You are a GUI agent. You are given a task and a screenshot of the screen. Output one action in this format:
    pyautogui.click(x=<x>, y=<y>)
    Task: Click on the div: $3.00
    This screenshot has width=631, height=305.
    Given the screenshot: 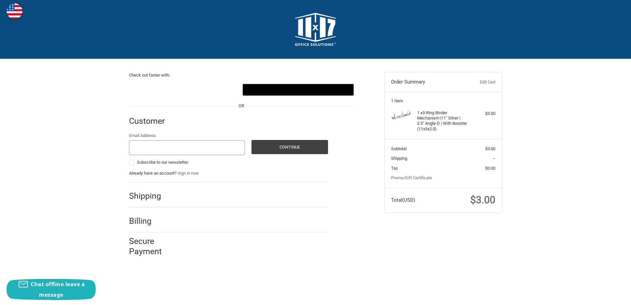 What is the action you would take?
    pyautogui.click(x=482, y=114)
    